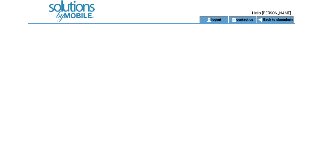  Describe the element at coordinates (209, 20) in the screenshot. I see `img: account_icon.gif` at that location.